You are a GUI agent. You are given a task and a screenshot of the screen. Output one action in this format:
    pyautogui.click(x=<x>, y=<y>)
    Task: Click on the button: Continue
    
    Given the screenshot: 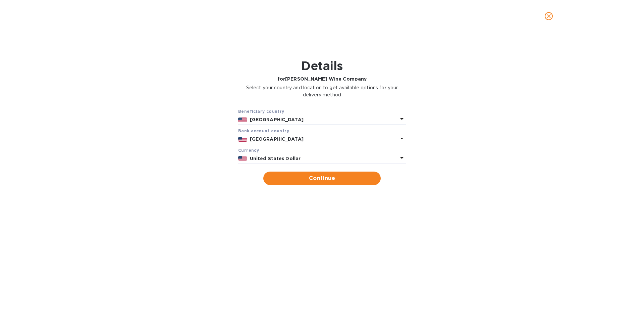 What is the action you would take?
    pyautogui.click(x=322, y=179)
    